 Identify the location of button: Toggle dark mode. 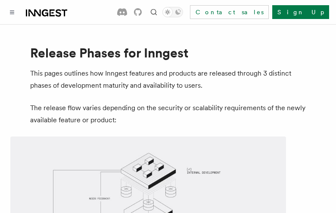
(173, 12).